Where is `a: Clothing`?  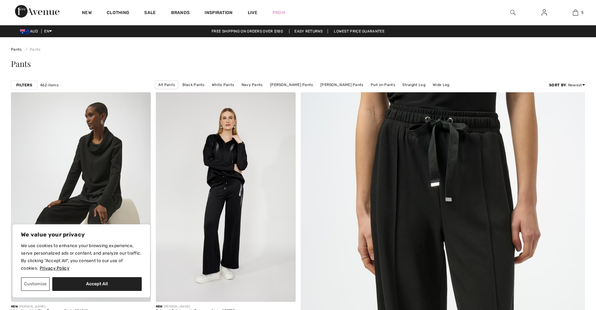 a: Clothing is located at coordinates (118, 13).